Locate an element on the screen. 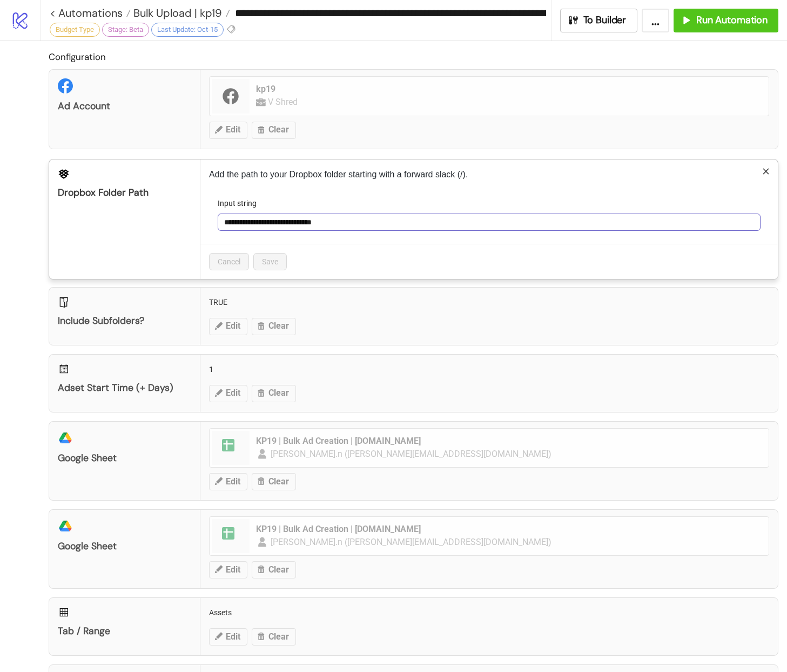 This screenshot has width=787, height=672. button: To Builder is located at coordinates (598, 21).